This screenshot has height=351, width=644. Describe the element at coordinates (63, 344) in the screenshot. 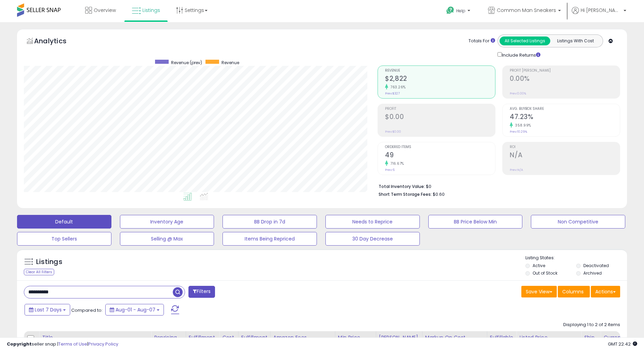

I see `div: seller snap | |` at that location.